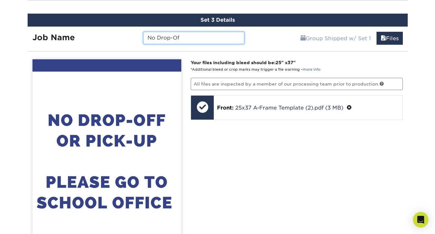  Describe the element at coordinates (389, 38) in the screenshot. I see `a: Files` at that location.